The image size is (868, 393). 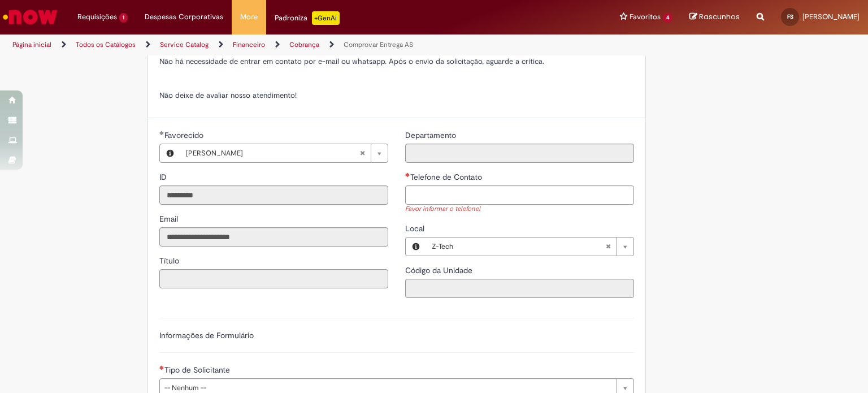 I want to click on a: Página inicial, so click(x=31, y=45).